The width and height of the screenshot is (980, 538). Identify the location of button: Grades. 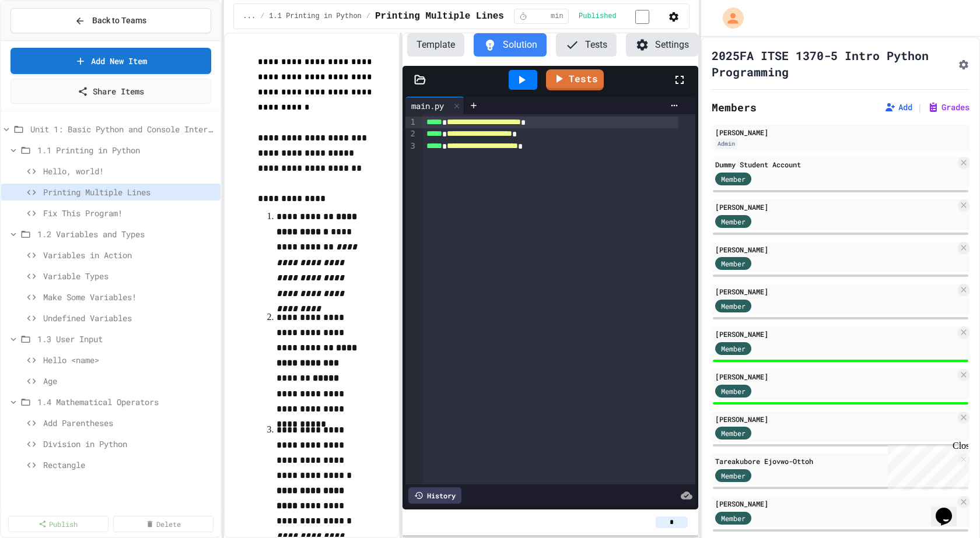
(949, 107).